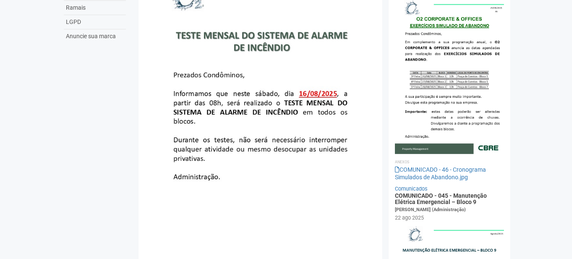 The image size is (572, 259). What do you see at coordinates (412, 189) in the screenshot?
I see `a: Comunicados` at bounding box center [412, 189].